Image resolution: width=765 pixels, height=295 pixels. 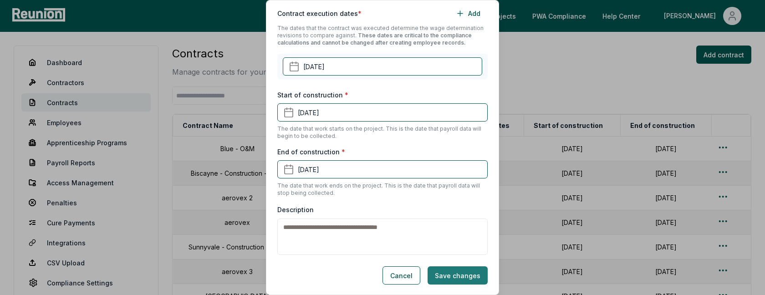 I want to click on button: Save changes, so click(x=458, y=275).